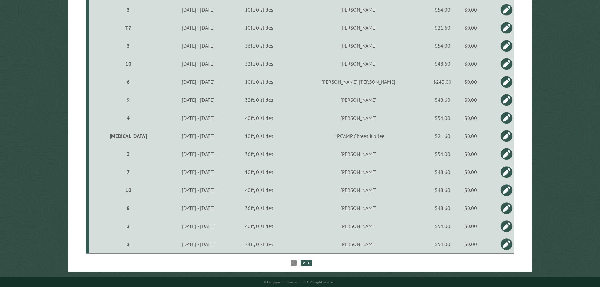  Describe the element at coordinates (359, 136) in the screenshot. I see `td: HIPCAMP Chrees Jubilee` at that location.